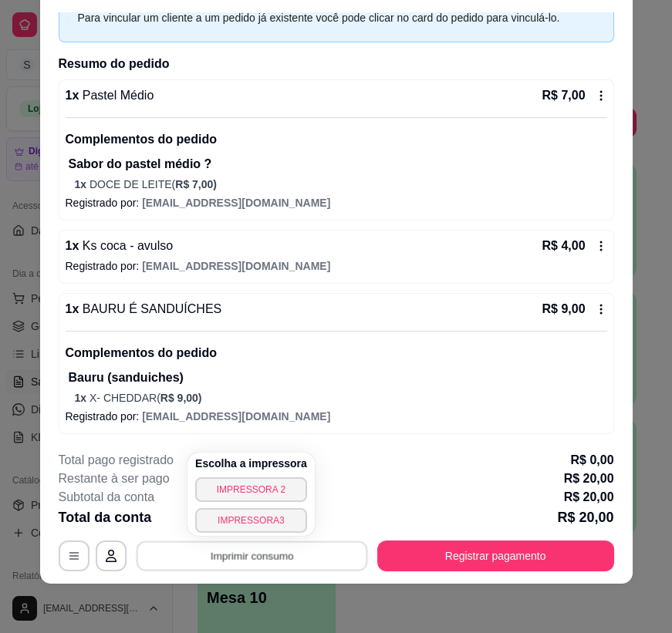 This screenshot has width=672, height=633. What do you see at coordinates (252, 555) in the screenshot?
I see `button: Imprimir consumo` at bounding box center [252, 555].